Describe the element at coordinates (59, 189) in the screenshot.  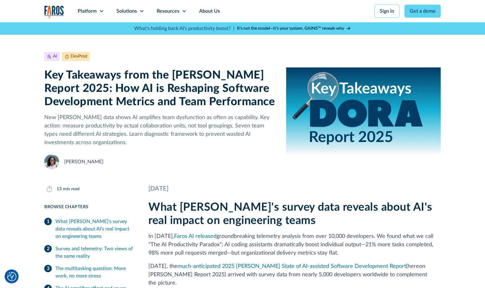
I see `div: 13` at that location.